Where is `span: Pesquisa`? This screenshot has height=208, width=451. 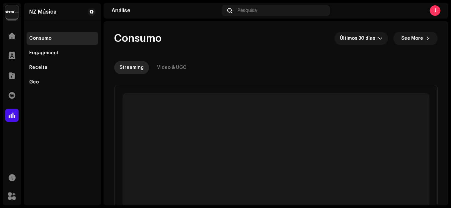
span: Pesquisa is located at coordinates (247, 11).